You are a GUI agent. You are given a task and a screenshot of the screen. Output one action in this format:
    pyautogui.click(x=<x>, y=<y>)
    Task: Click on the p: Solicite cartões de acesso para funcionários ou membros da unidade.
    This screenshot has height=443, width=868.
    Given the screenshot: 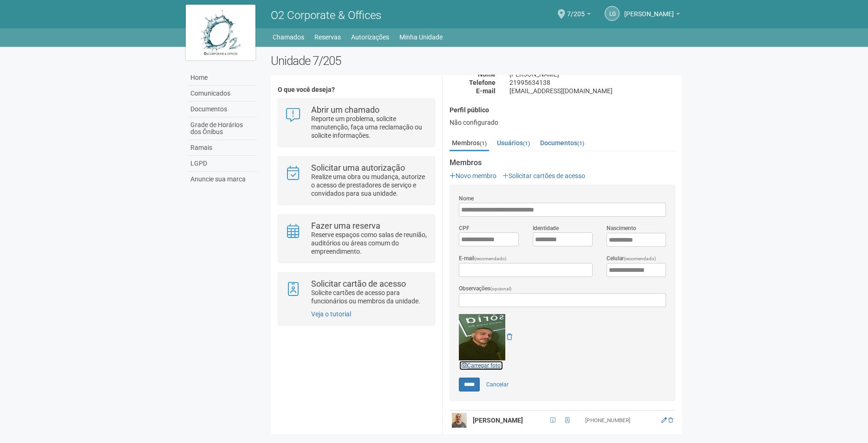 What is the action you would take?
    pyautogui.click(x=369, y=297)
    